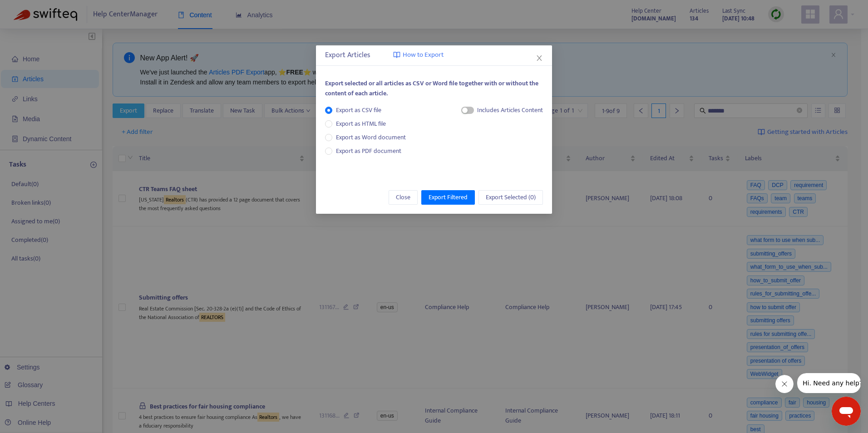 This screenshot has width=868, height=433. What do you see at coordinates (448, 197) in the screenshot?
I see `button: Export Filtered` at bounding box center [448, 197].